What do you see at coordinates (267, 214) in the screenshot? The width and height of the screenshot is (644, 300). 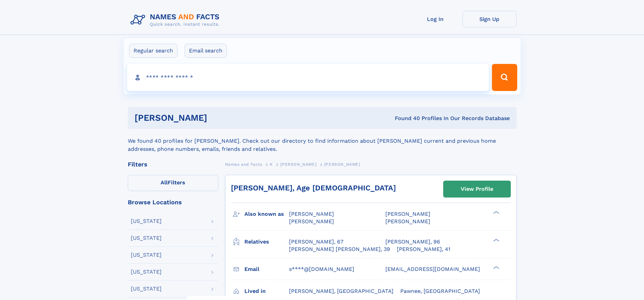 I see `h3: Also known as` at bounding box center [267, 214].